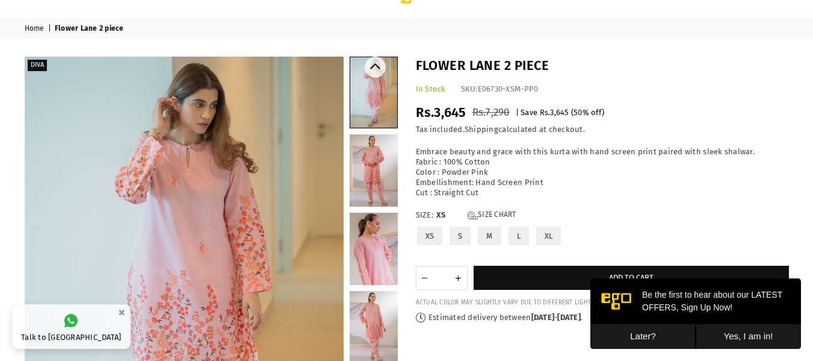 Image resolution: width=813 pixels, height=361 pixels. I want to click on span: E06730-XSM-PP0, so click(508, 88).